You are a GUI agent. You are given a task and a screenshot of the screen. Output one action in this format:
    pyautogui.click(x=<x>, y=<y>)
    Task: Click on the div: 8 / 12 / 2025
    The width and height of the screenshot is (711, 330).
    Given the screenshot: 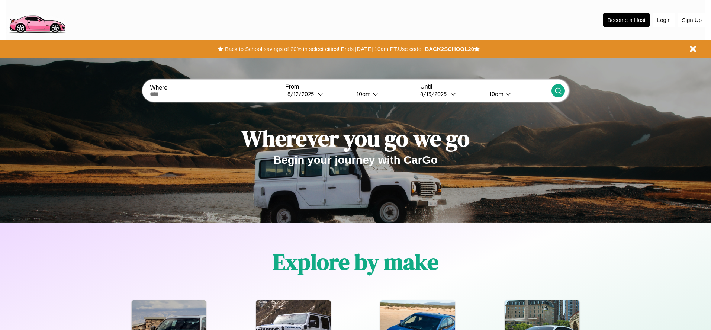 What is the action you would take?
    pyautogui.click(x=302, y=94)
    